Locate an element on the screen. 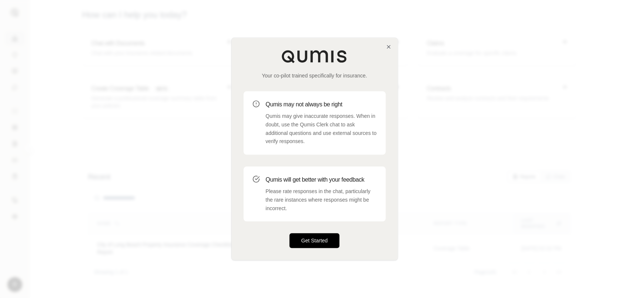 Image resolution: width=629 pixels, height=298 pixels. p: Your co-pilot trained specifically for insurance. is located at coordinates (315, 76).